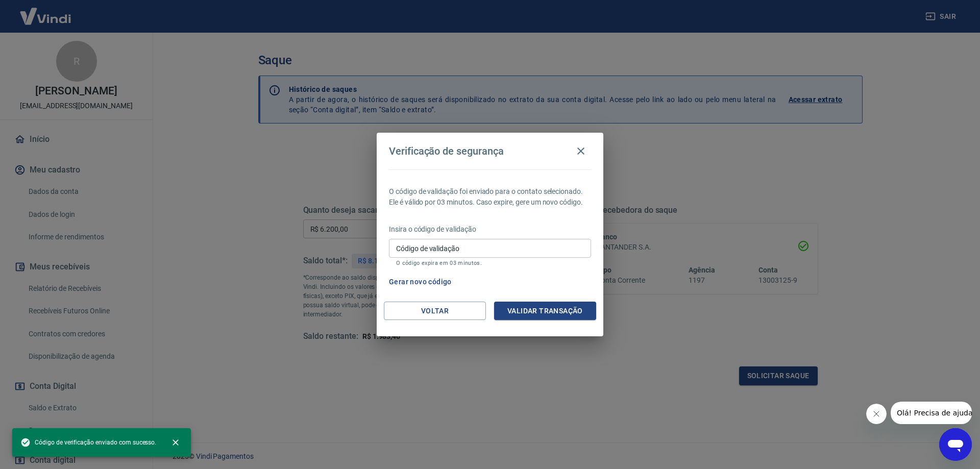  I want to click on p: O código expira em 03 minutos., so click(490, 263).